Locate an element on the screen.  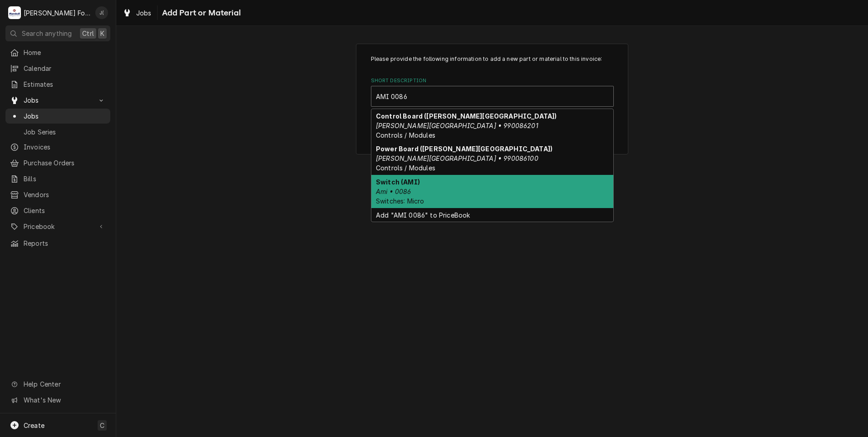
a: Job Series is located at coordinates (57, 132).